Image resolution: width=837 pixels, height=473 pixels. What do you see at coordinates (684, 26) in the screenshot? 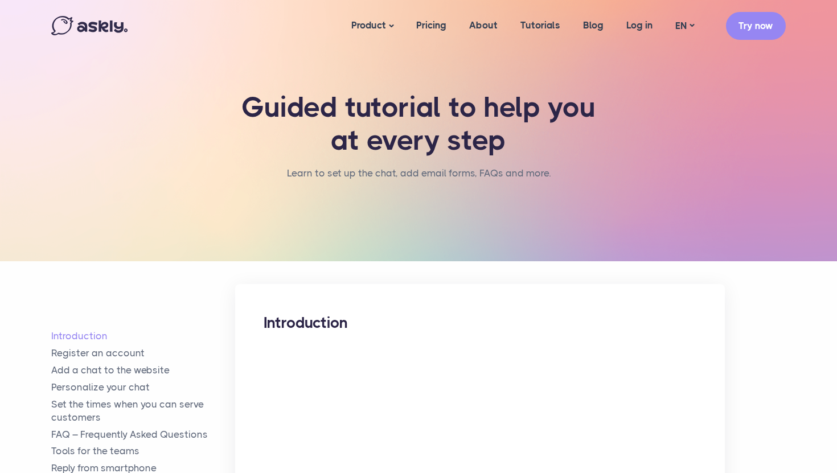
I see `a: EN` at bounding box center [684, 26].